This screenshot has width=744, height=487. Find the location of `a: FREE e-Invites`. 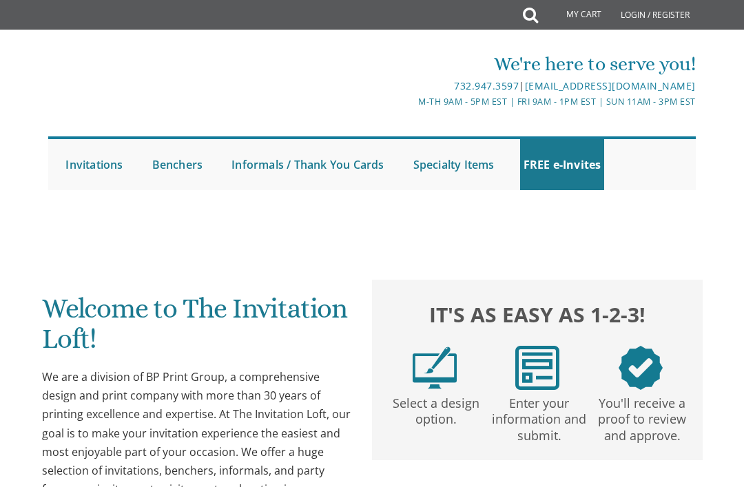

a: FREE e-Invites is located at coordinates (562, 165).